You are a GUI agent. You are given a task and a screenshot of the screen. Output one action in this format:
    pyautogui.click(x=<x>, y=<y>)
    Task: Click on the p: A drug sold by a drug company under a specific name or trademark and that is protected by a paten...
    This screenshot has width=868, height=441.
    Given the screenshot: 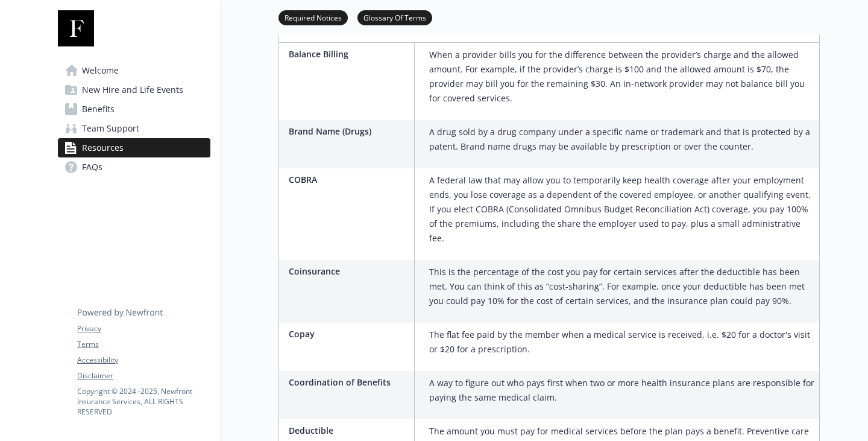 What is the action you would take?
    pyautogui.click(x=622, y=139)
    